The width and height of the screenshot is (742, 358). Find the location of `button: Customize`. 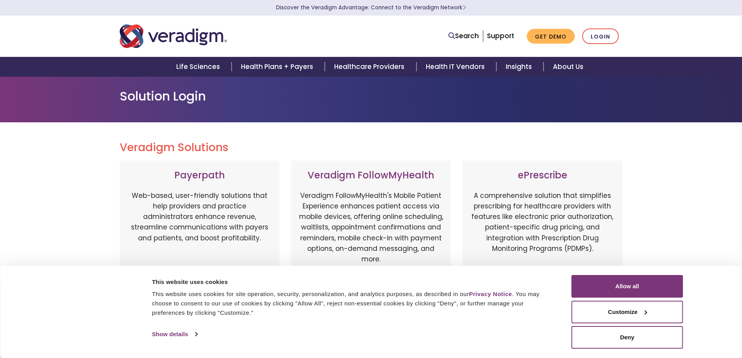

button: Customize is located at coordinates (627, 312).